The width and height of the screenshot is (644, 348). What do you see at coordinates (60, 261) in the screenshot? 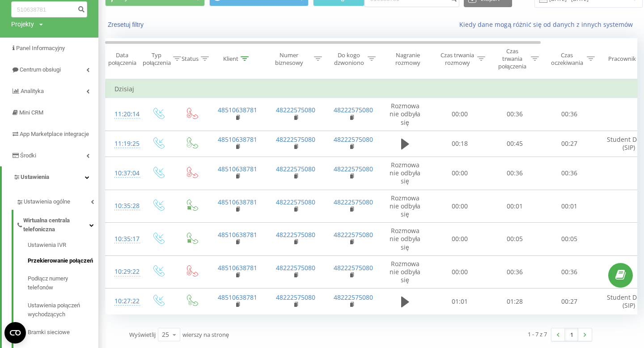
I see `span: Przekierowanie połączeń` at bounding box center [60, 261].